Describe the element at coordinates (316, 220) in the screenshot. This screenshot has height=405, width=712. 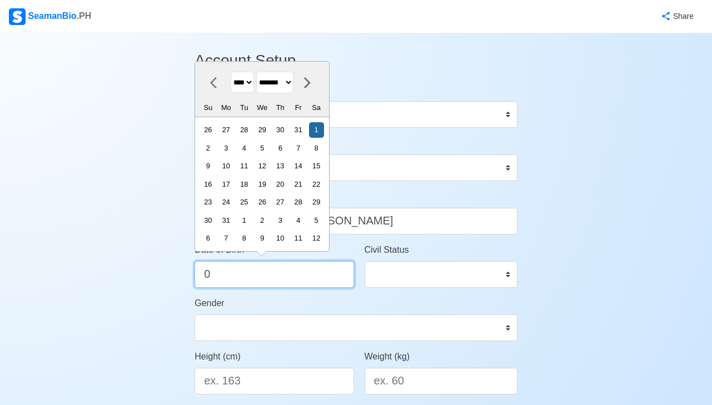
I see `div: Choose Saturday, February 5th, 2000` at that location.